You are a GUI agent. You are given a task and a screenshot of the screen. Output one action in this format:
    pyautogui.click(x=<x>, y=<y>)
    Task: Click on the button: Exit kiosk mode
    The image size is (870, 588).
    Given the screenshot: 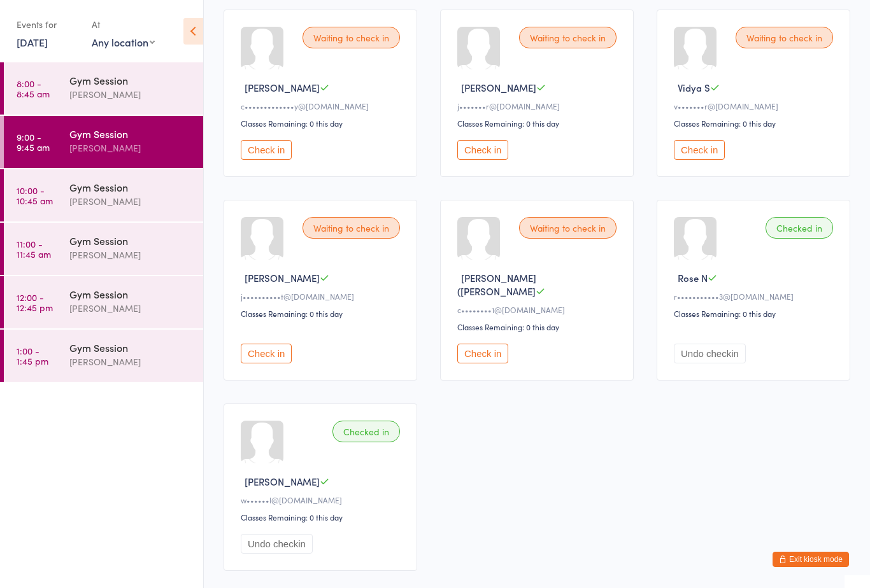 What is the action you would take?
    pyautogui.click(x=811, y=559)
    